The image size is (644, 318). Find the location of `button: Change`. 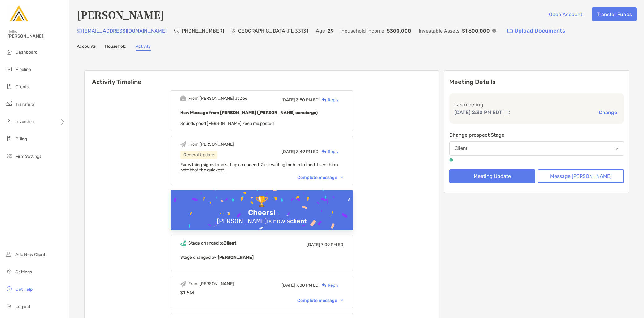

button: Change is located at coordinates (608, 112).